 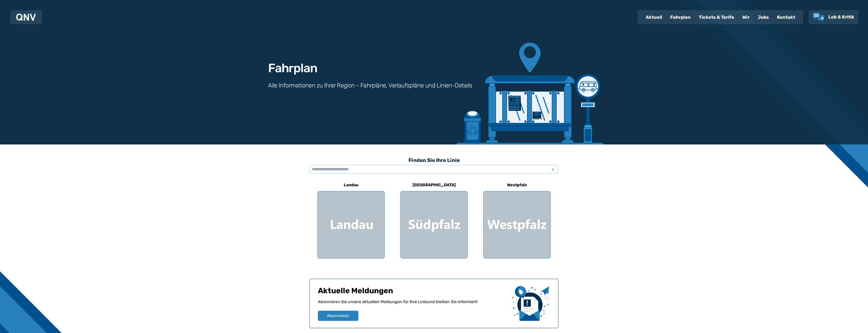 I want to click on div: Jobs, so click(x=764, y=17).